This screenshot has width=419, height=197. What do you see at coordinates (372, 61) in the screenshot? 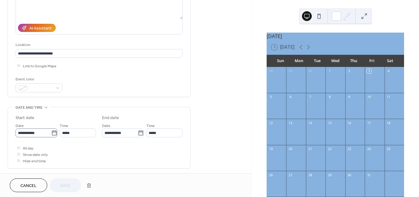
I see `div: Fri` at bounding box center [372, 61].